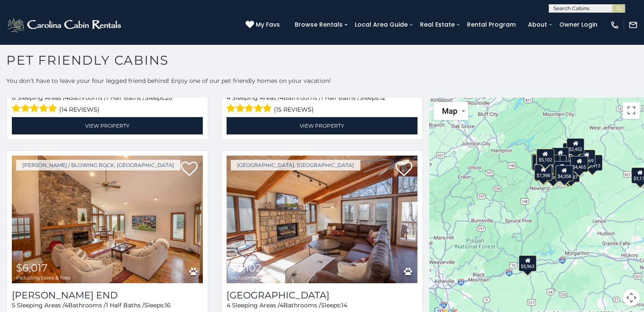 This screenshot has width=644, height=312. Describe the element at coordinates (322, 220) in the screenshot. I see `a: Blue Eagle Lodge $5,102 including taxes & fees` at that location.